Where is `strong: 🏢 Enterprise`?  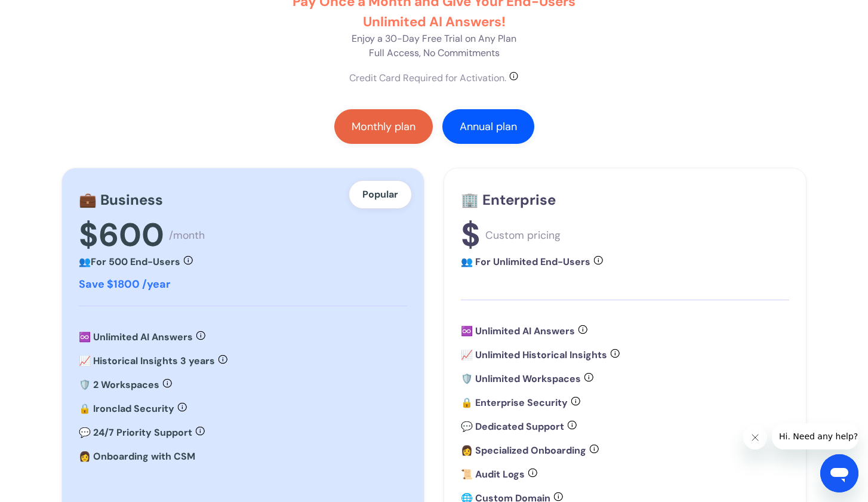 strong: 🏢 Enterprise is located at coordinates (508, 199).